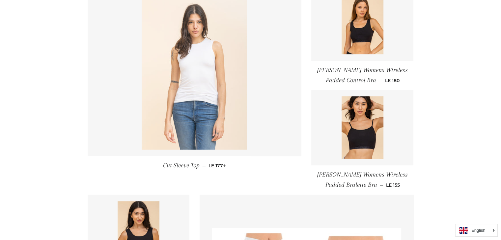 This screenshot has width=501, height=240. Describe the element at coordinates (217, 166) in the screenshot. I see `span: LE 177` at that location.